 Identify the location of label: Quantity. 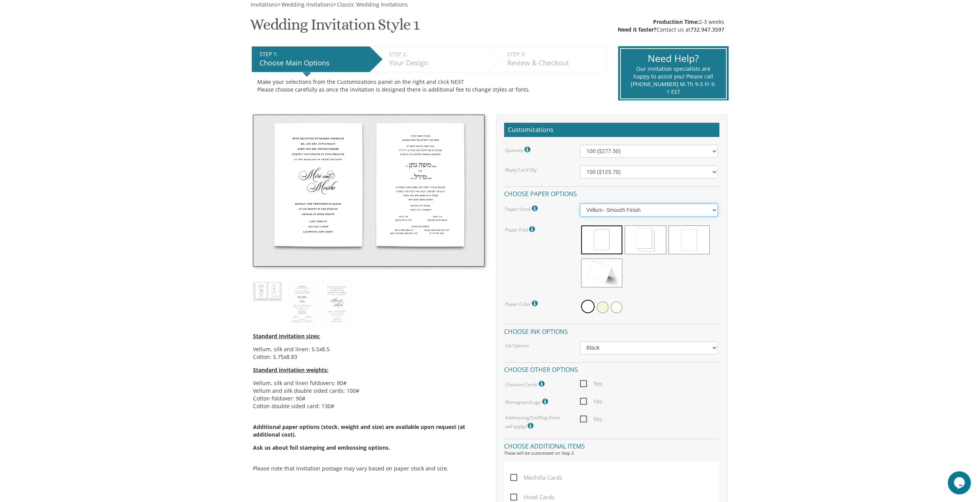
(518, 150).